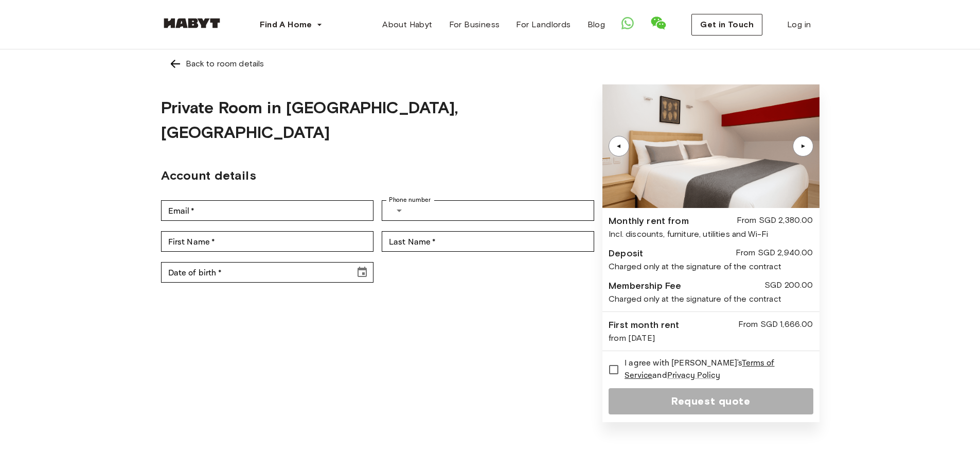 The image size is (980, 469). What do you see at coordinates (799, 25) in the screenshot?
I see `span: Log in` at bounding box center [799, 25].